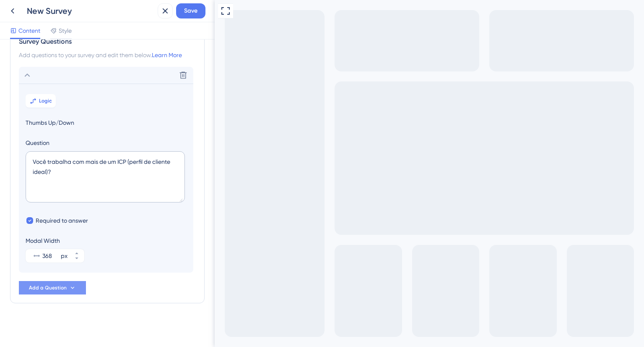  What do you see at coordinates (79, 32) in the screenshot?
I see `div: Você trabalha com mais de um ICP (perfil de cliente ideal)?` at bounding box center [79, 32].